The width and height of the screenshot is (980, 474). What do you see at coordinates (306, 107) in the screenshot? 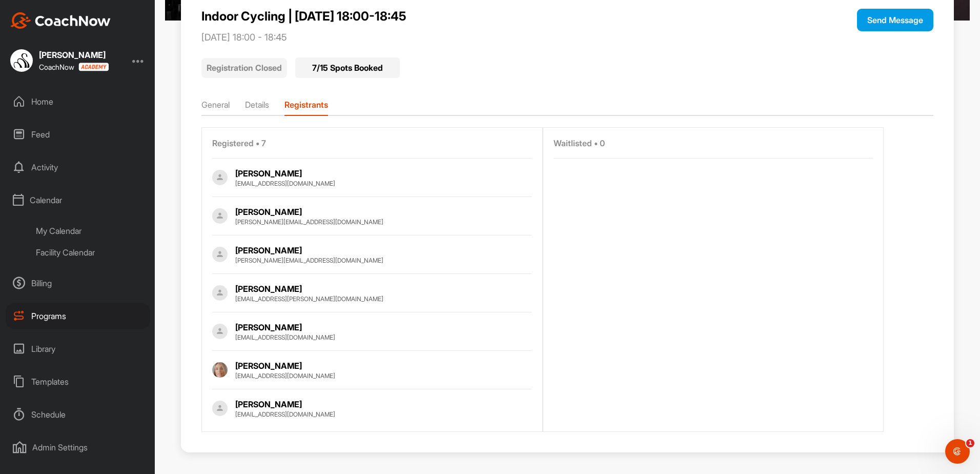
I see `li: Registrants` at bounding box center [306, 107].